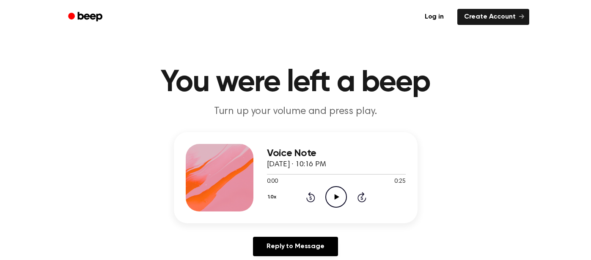 This screenshot has width=591, height=260. I want to click on h1: You were left a beep, so click(295, 83).